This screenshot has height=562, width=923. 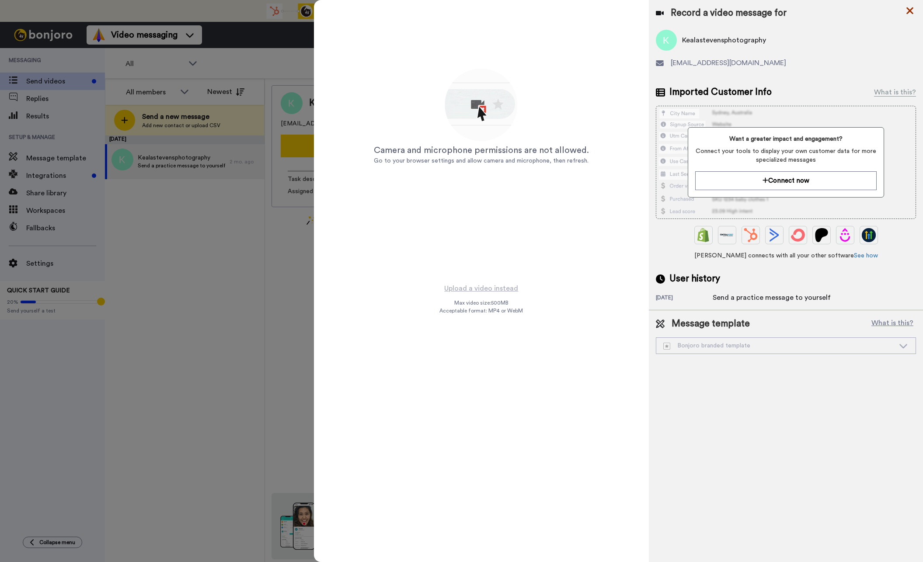 I want to click on img: demo-template.svg, so click(x=667, y=346).